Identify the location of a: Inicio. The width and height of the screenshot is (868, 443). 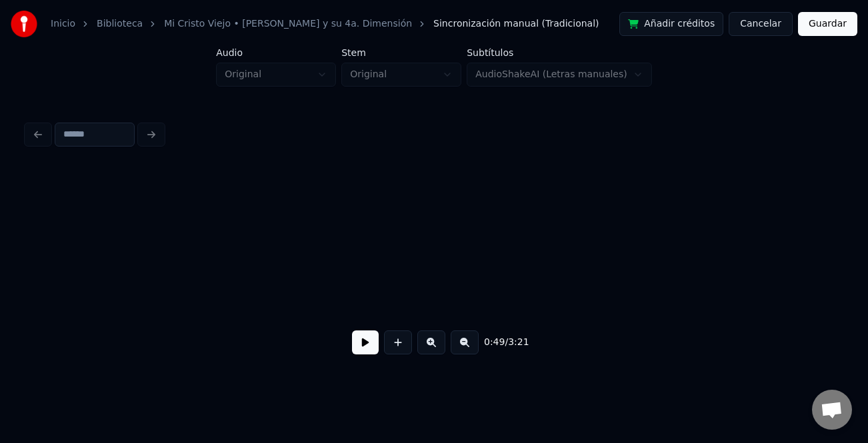
(62, 24).